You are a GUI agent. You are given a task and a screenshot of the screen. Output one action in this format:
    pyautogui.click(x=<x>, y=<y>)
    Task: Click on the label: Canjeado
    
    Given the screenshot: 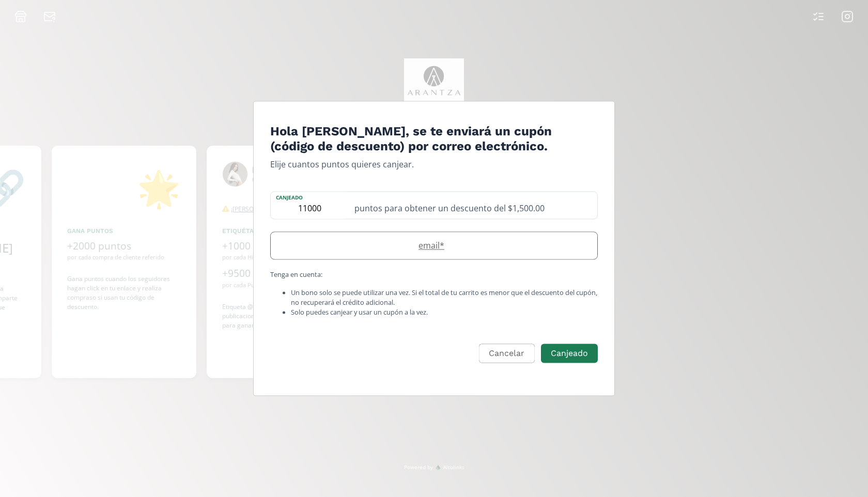 What is the action you would take?
    pyautogui.click(x=309, y=196)
    